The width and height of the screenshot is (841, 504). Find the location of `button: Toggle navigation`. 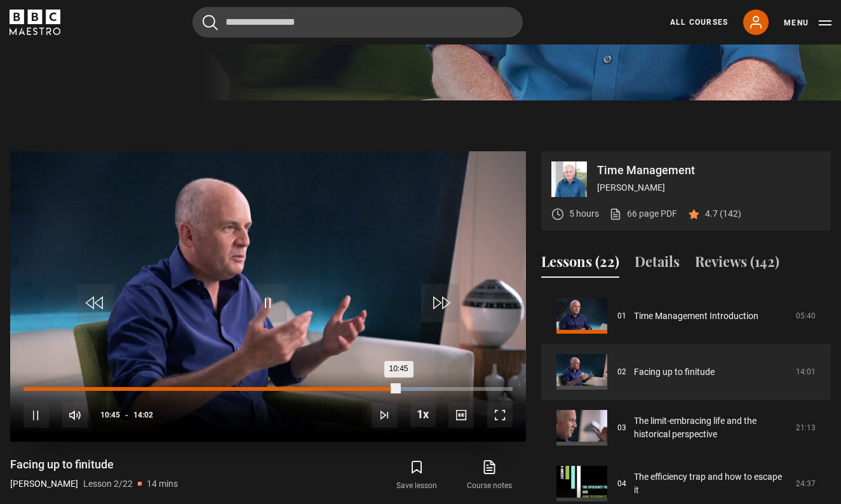

button: Toggle navigation is located at coordinates (808, 23).